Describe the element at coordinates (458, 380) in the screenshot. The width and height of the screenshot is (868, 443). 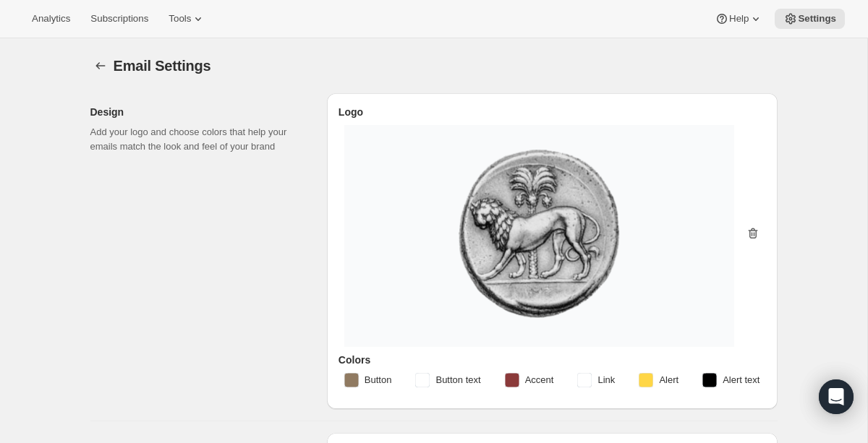
I see `span: Button text` at that location.